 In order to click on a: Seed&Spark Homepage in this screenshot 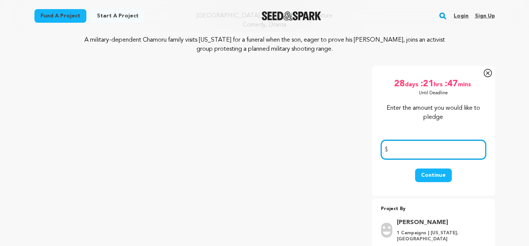, I will do `click(291, 16)`.